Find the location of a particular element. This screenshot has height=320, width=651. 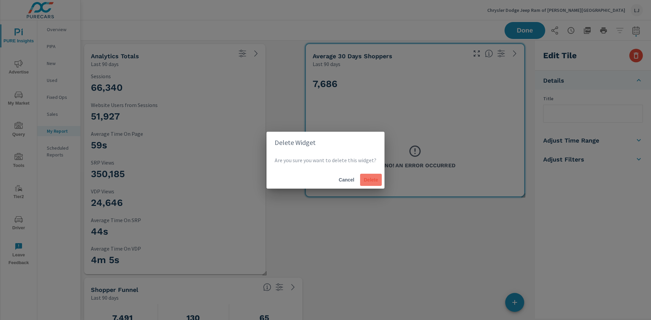

button: Cancel is located at coordinates (347, 180).